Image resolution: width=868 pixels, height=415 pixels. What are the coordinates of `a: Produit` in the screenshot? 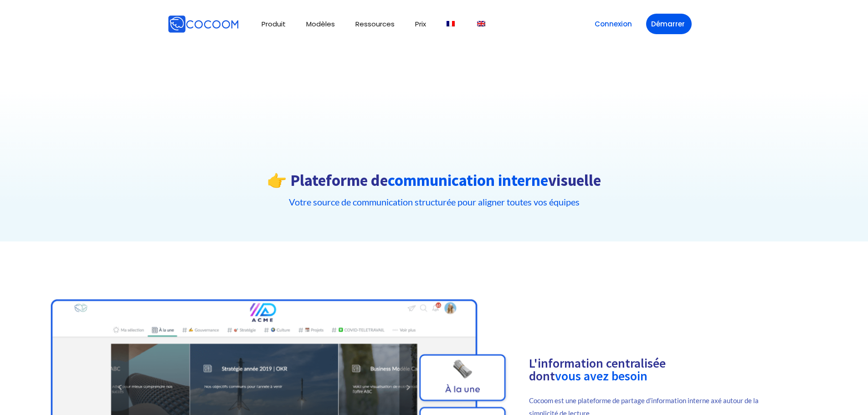 It's located at (274, 24).